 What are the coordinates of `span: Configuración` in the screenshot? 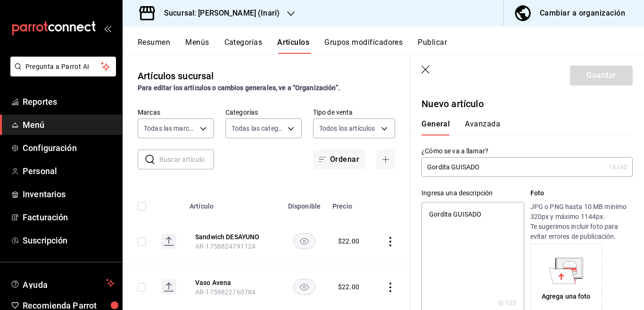 It's located at (69, 148).